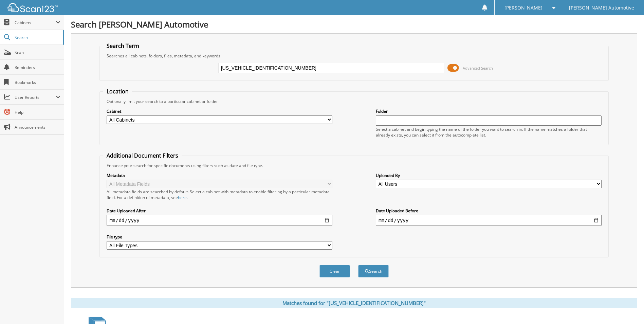 The width and height of the screenshot is (644, 324). What do you see at coordinates (374, 271) in the screenshot?
I see `button: Search` at bounding box center [374, 271].